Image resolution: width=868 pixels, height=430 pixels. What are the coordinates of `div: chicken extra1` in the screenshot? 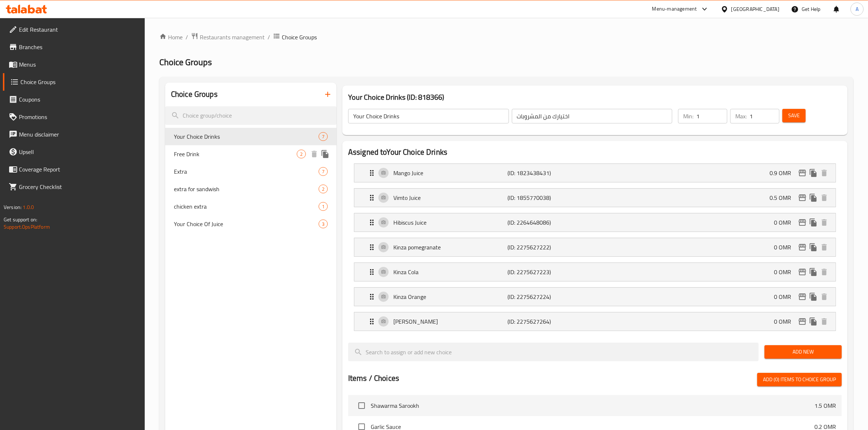 It's located at (251, 207).